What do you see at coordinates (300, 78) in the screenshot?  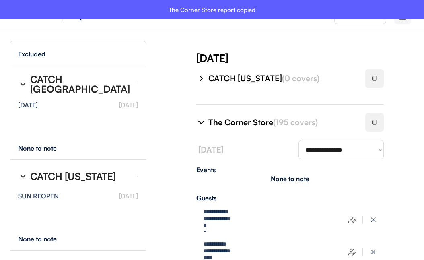 I see `font: (0 covers)` at bounding box center [300, 78].